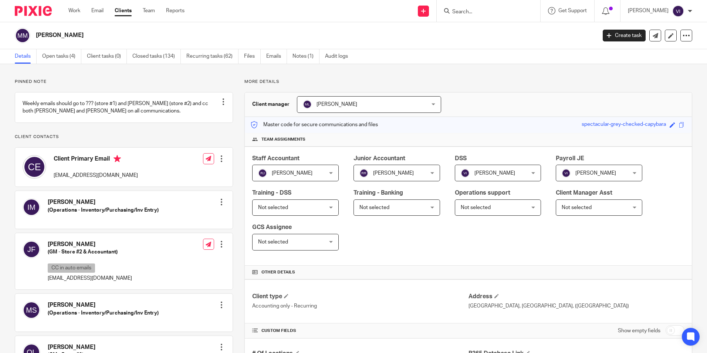 This screenshot has width=707, height=353. I want to click on span: Staff Accountant, so click(276, 158).